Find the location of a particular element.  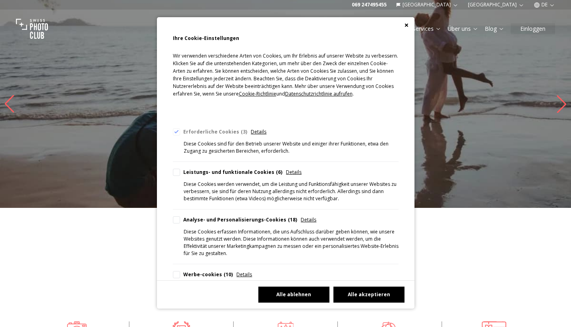

span: Datenschutzrichtlinie aufrufen is located at coordinates (319, 93).